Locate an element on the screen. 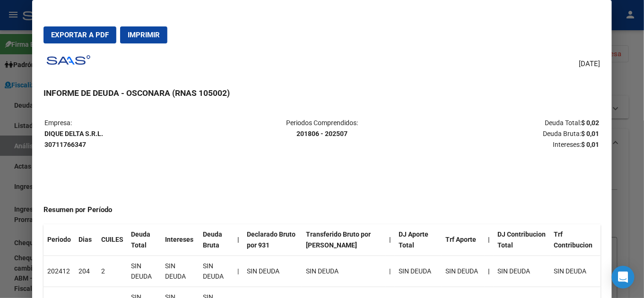  span: Imprimir is located at coordinates (144, 35).